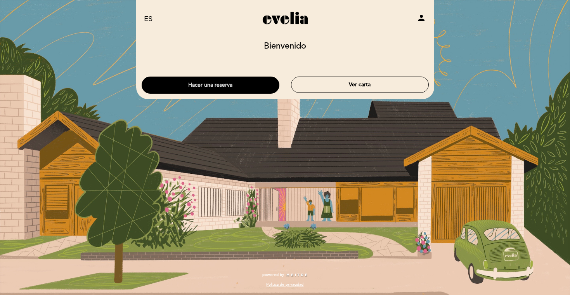  What do you see at coordinates (421, 18) in the screenshot?
I see `i: person` at bounding box center [421, 18].